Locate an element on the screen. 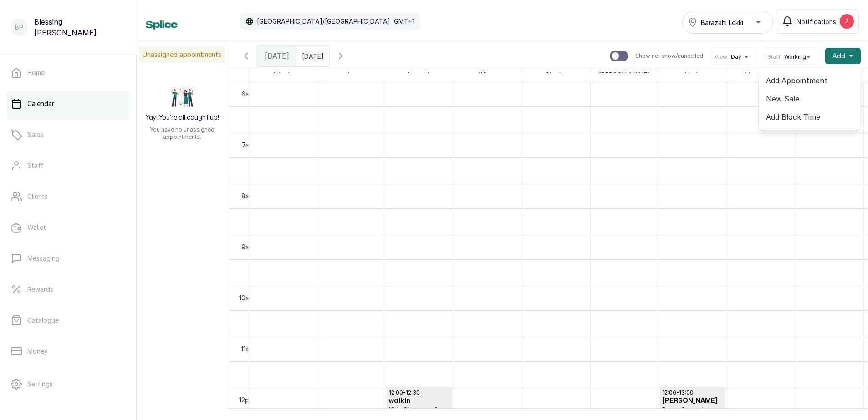 This screenshot has width=868, height=420. button: Barazahi Lekki is located at coordinates (728, 22).